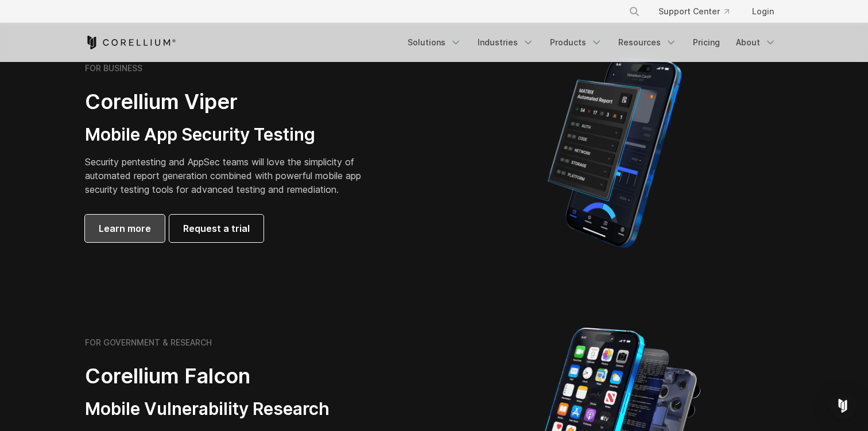  Describe the element at coordinates (246, 375) in the screenshot. I see `h2: Corellium Falcon` at that location.